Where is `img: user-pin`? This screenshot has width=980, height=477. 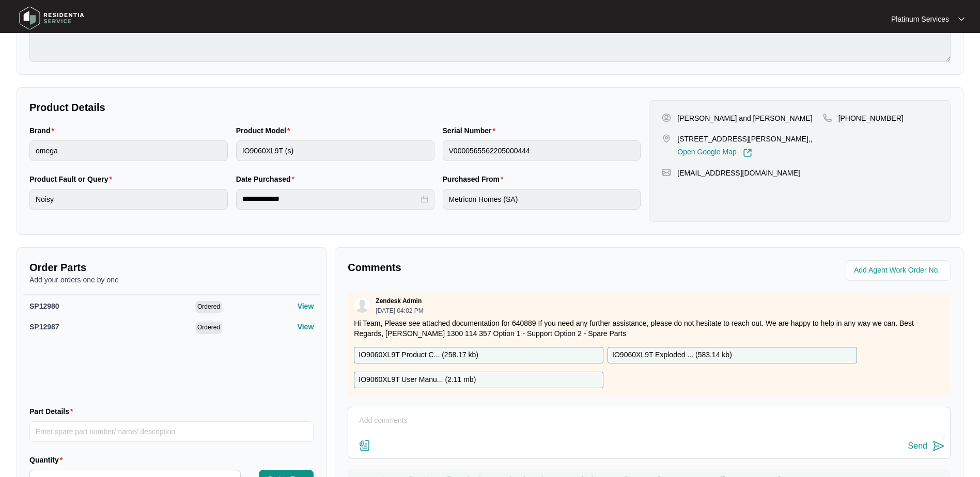
img: user-pin is located at coordinates (666, 118).